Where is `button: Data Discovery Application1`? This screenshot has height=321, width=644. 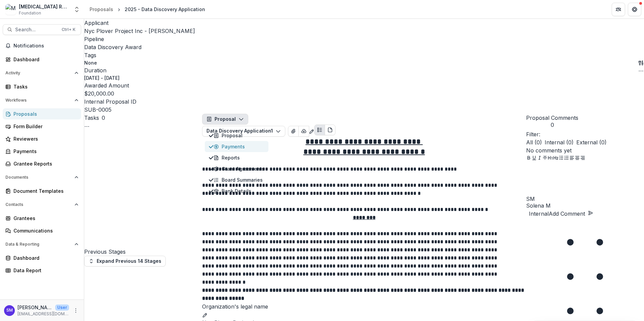 button: Data Discovery Application1 is located at coordinates (243, 131).